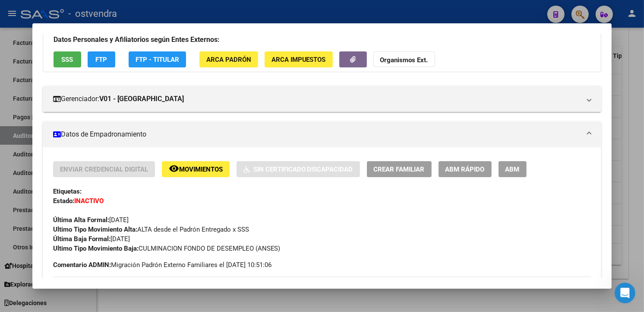 This screenshot has height=312, width=644. I want to click on div: sisi siempre, so click(141, 90).